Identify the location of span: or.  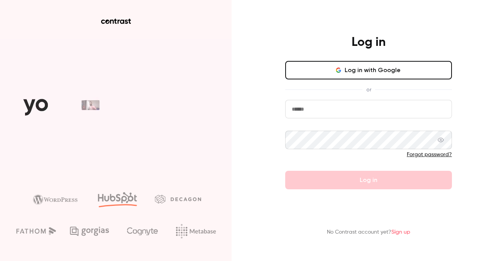
(369, 90).